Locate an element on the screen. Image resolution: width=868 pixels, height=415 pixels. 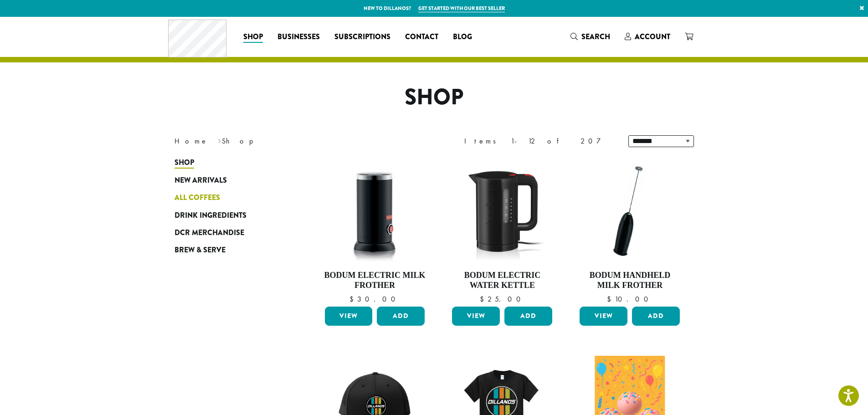
a: Bodum Electric Water Kettle $25.00 is located at coordinates (502, 230).